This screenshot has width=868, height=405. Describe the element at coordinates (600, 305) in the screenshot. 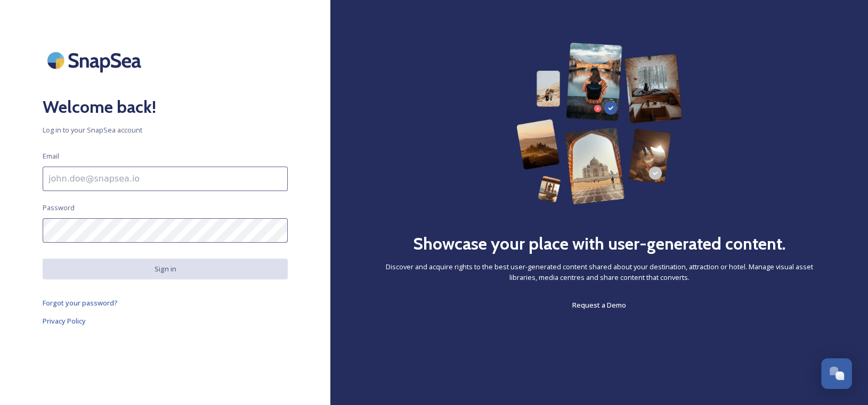

I see `span: Request a Demo` at that location.